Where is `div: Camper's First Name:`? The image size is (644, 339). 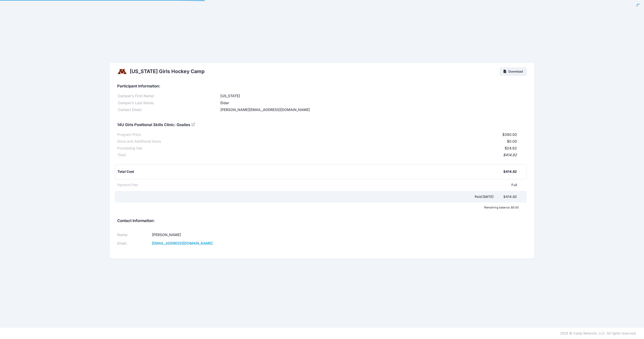 div: Camper's First Name: is located at coordinates (168, 96).